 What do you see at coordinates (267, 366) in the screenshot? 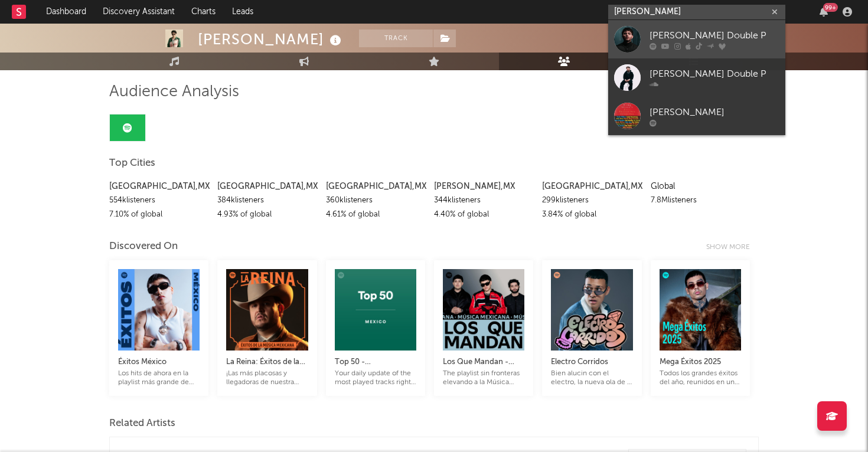
I see `a: La Reina: Éxitos de la Música Mexicana¡Las más placosas y llegadoras de nuestra música! [PERSON_N...` at bounding box center [267, 366].